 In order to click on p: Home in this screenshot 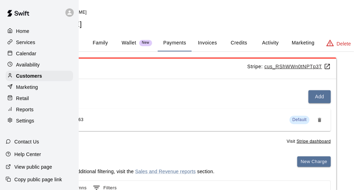, I will do `click(23, 31)`.